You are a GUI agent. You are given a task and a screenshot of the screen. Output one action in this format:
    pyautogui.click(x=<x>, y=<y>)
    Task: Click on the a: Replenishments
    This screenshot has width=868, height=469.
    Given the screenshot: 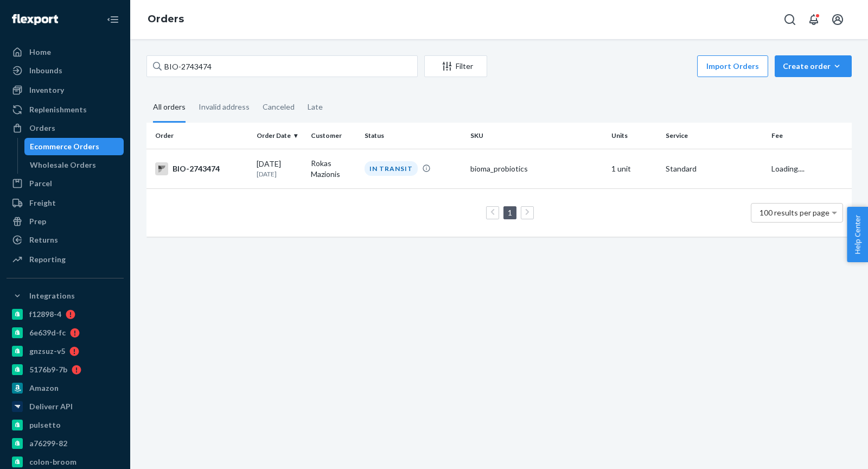 What is the action you would take?
    pyautogui.click(x=65, y=110)
    